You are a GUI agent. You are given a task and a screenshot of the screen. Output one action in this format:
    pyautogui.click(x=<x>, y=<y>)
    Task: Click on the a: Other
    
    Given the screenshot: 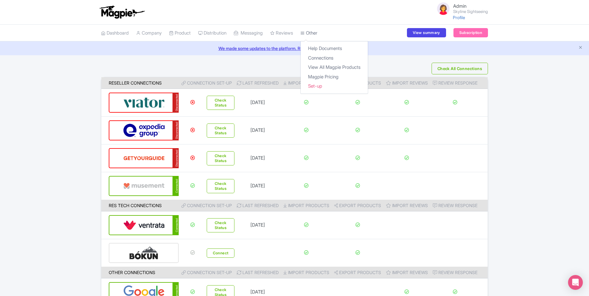 What is the action you would take?
    pyautogui.click(x=309, y=33)
    